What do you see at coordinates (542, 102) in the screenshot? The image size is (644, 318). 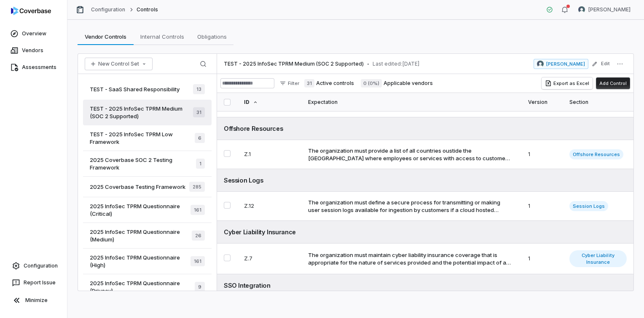 I see `div: Version` at bounding box center [542, 102].